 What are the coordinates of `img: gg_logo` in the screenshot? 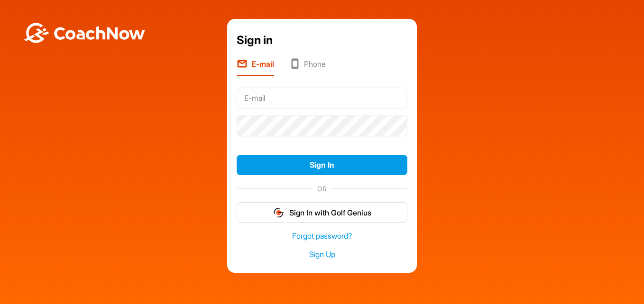 It's located at (278, 213).